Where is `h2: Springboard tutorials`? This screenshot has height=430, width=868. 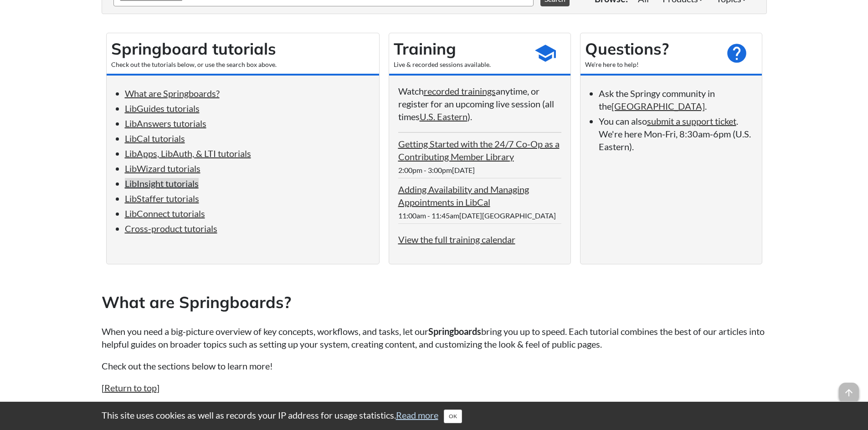
h2: Springboard tutorials is located at coordinates (243, 48).